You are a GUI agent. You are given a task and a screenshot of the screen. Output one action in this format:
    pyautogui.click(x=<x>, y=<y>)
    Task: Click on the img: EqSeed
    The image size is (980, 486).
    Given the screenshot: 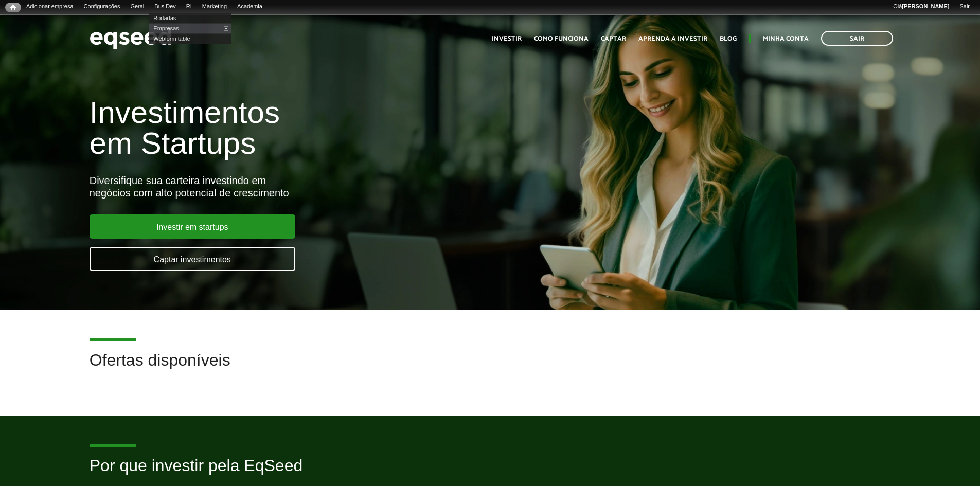 What is the action you would take?
    pyautogui.click(x=131, y=38)
    